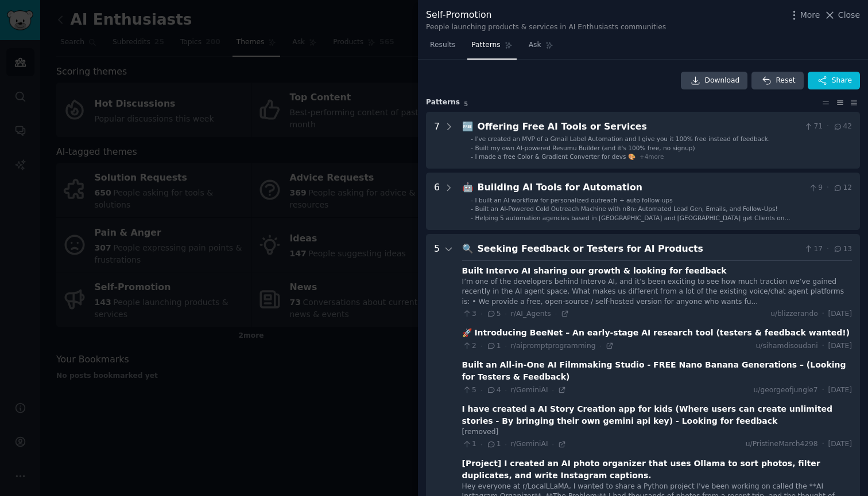 Image resolution: width=868 pixels, height=496 pixels. Describe the element at coordinates (657, 470) in the screenshot. I see `div: [Project] I created an AI photo organizer that uses Ollama to sort photos, filter duplicates, and...` at that location.